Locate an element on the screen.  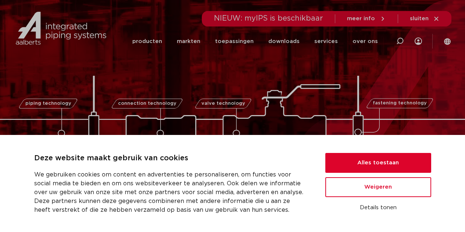
a: toepassingen is located at coordinates (234, 41).